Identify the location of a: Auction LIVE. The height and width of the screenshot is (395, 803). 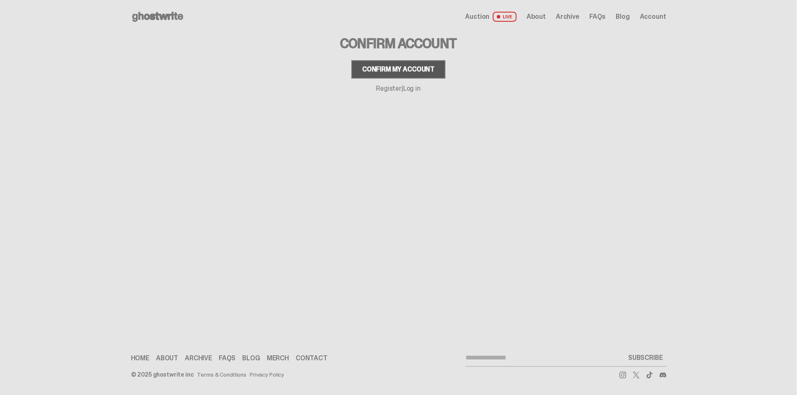
(490, 17).